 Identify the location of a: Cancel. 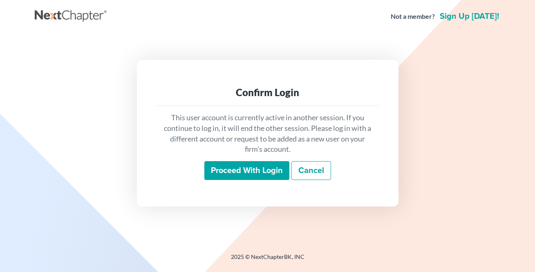
(311, 170).